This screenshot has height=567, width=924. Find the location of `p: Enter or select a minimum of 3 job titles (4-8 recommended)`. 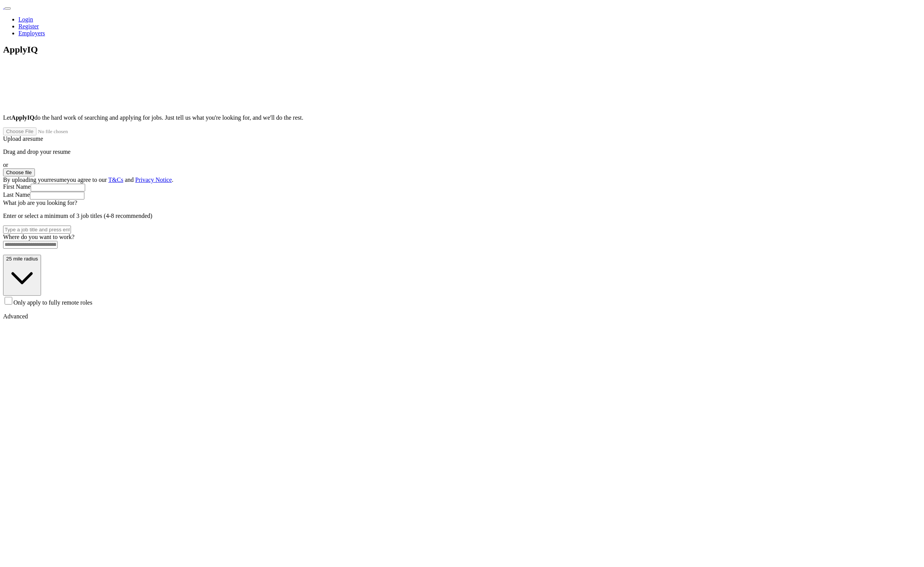

p: Enter or select a minimum of 3 job titles (4-8 recommended) is located at coordinates (462, 216).